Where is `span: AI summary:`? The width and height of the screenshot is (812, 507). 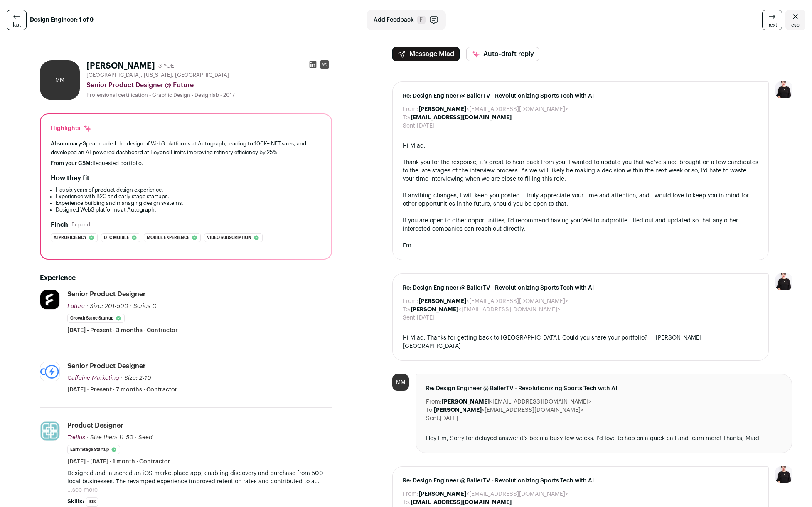
span: AI summary: is located at coordinates (66, 143).